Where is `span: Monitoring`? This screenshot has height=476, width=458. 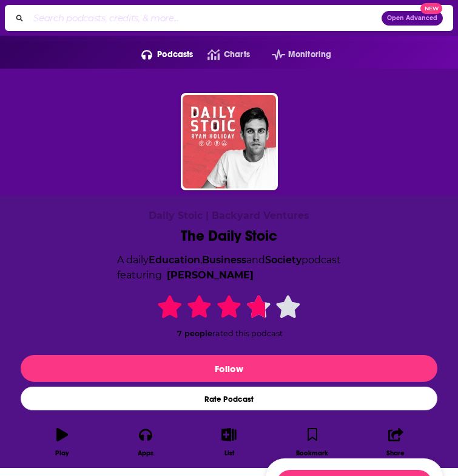 span: Monitoring is located at coordinates (310, 55).